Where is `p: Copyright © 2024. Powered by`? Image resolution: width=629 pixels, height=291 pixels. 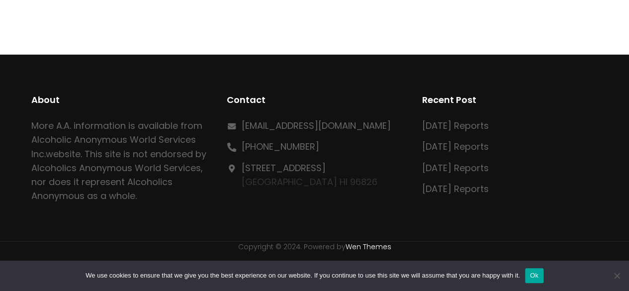
p: Copyright © 2024. Powered by is located at coordinates (314, 247).